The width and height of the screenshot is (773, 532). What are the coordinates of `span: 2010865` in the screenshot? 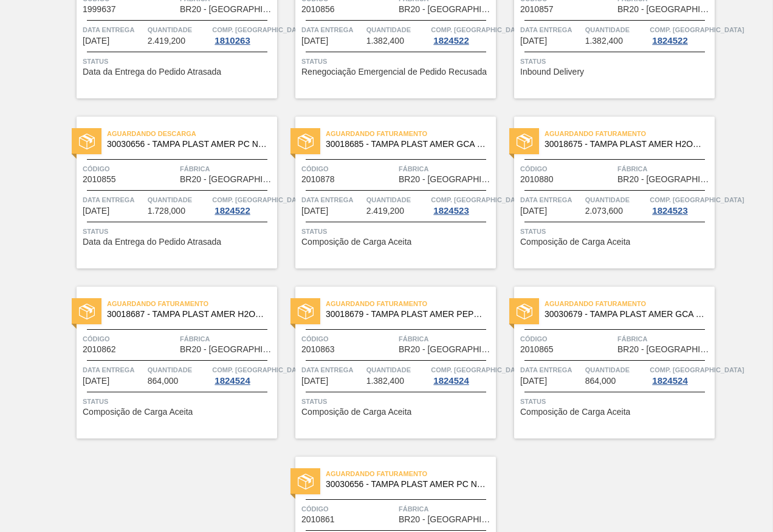 It's located at (537, 349).